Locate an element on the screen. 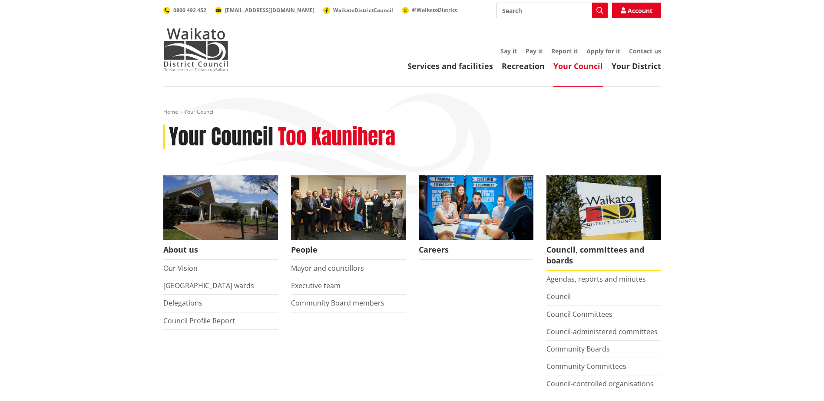 The height and width of the screenshot is (401, 824). a: Your Council is located at coordinates (578, 66).